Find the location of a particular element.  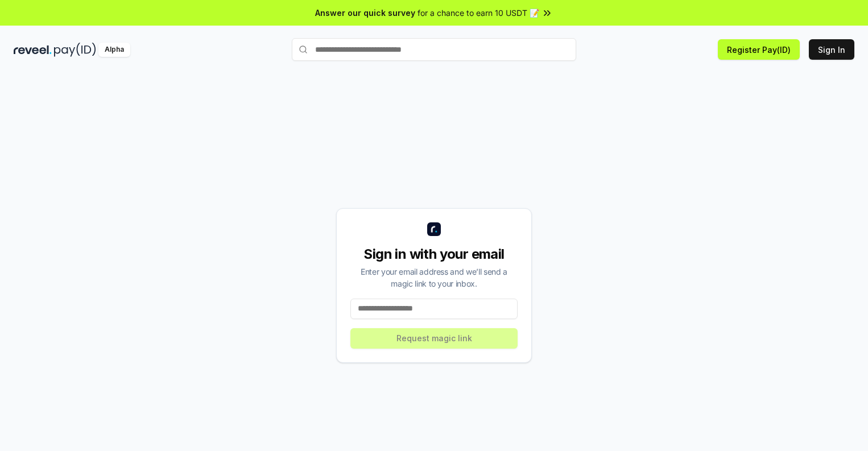

button: Register Pay(ID) is located at coordinates (759, 50).